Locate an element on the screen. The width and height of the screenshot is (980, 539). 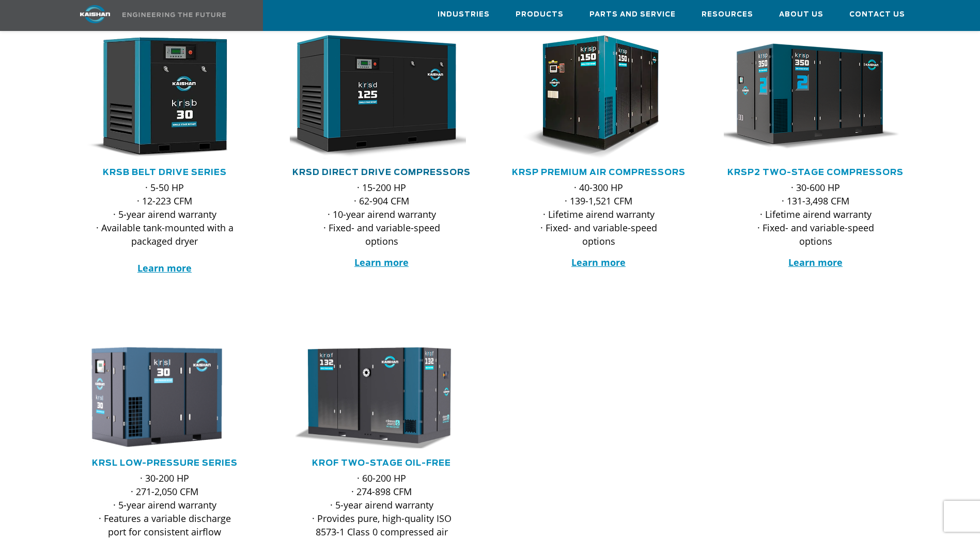
div: krsp150 is located at coordinates (599, 97).